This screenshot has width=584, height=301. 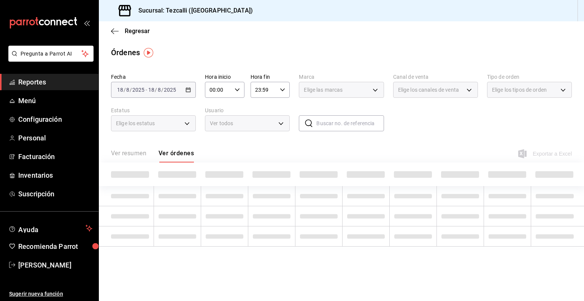 I want to click on span: Configuración, so click(x=55, y=119).